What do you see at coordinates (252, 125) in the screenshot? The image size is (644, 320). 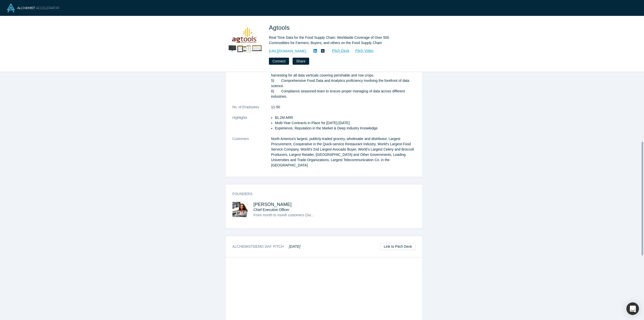 I see `dt: Highlights` at bounding box center [252, 125].